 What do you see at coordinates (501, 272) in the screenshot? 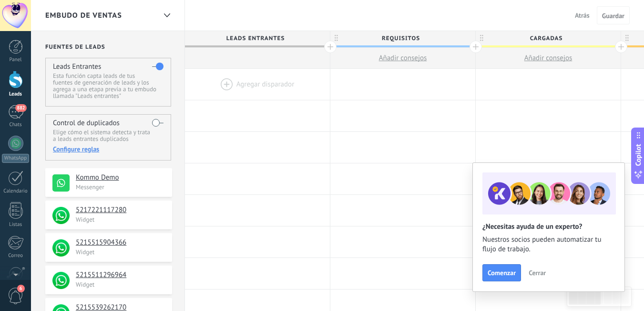
I see `button: Comenzar` at bounding box center [501, 272].